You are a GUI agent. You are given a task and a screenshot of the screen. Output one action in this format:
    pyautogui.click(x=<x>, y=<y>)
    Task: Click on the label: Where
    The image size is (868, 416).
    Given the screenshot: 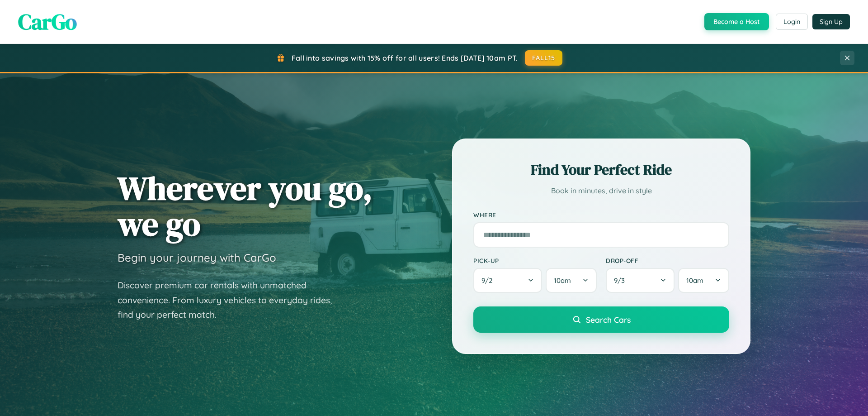 What is the action you would take?
    pyautogui.click(x=601, y=214)
    